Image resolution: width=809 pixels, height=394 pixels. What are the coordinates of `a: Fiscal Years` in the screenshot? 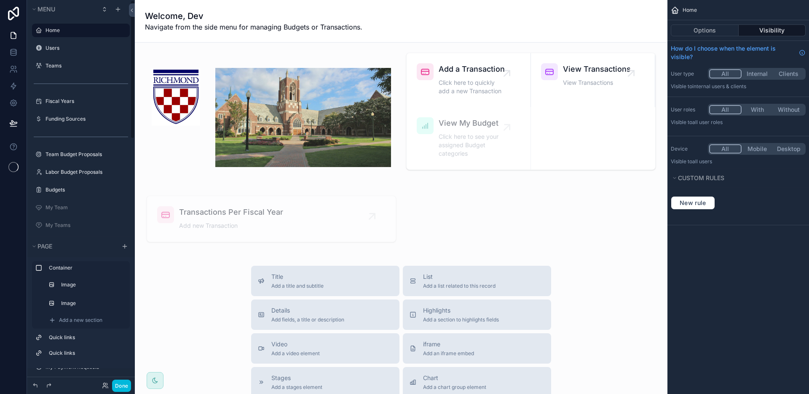 It's located at (85, 101).